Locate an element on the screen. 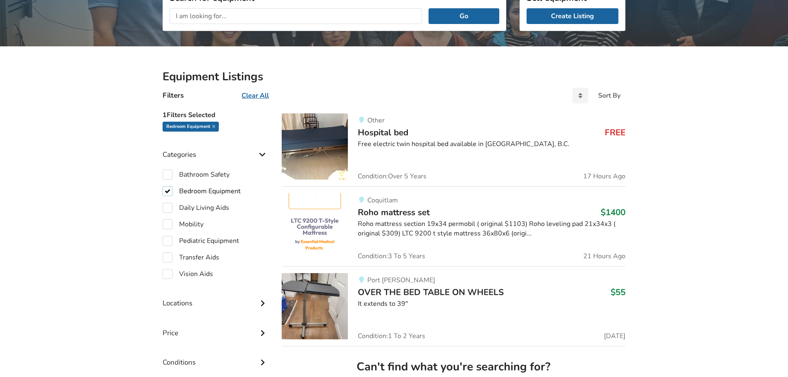 The width and height of the screenshot is (788, 377). div: Categories is located at coordinates (216, 148).